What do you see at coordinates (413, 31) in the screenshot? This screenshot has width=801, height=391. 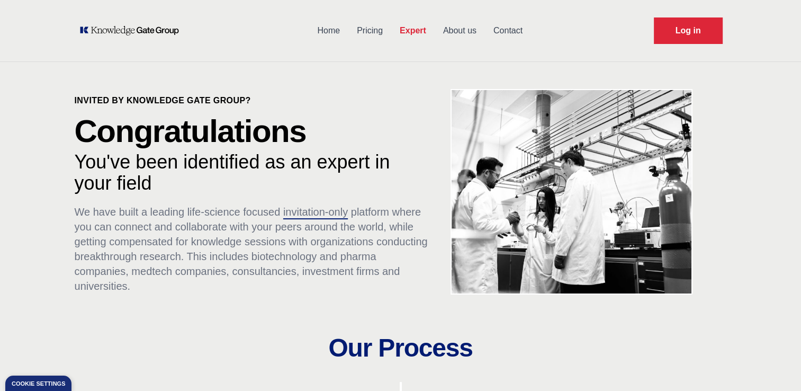 I see `a: Expert` at bounding box center [413, 31].